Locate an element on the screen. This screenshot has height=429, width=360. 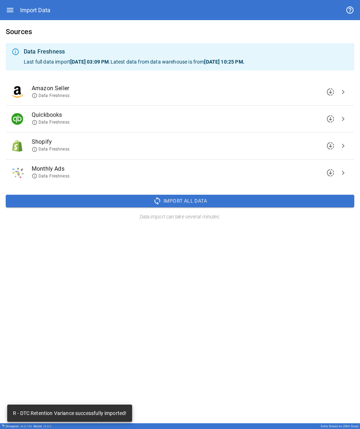
span: sync is located at coordinates (157, 201).